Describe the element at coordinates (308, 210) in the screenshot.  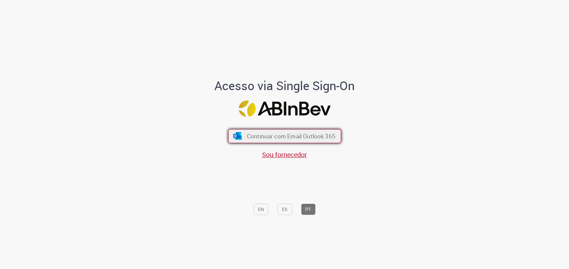
I see `button: PT` at that location.